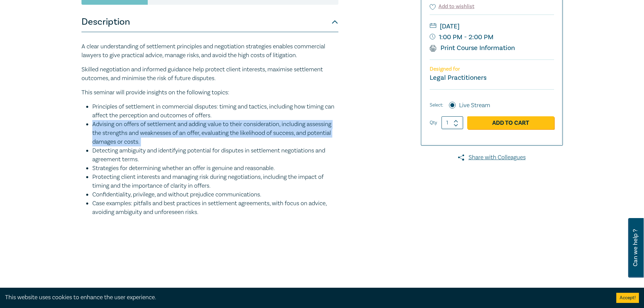 The width and height of the screenshot is (644, 308). I want to click on button: Description, so click(210, 22).